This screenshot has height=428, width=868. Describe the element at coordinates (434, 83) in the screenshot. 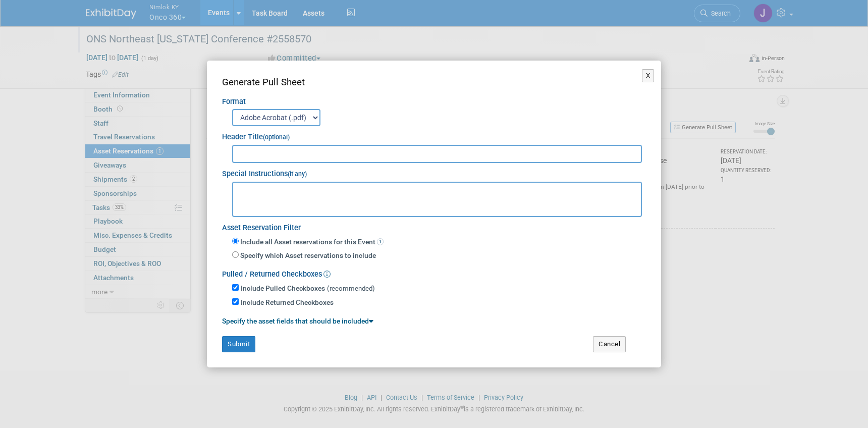

I see `div: Generate Pull Sheet` at that location.